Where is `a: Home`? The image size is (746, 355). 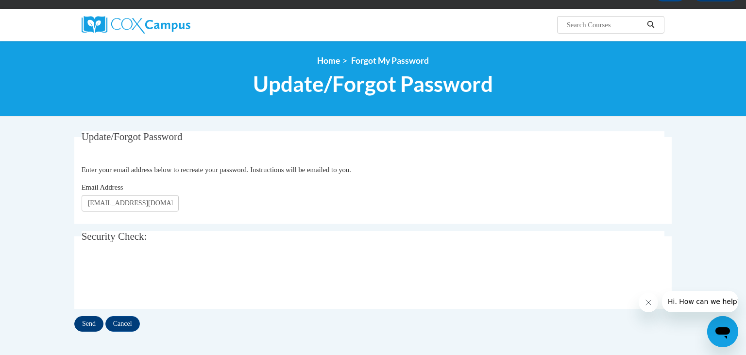 a: Home is located at coordinates (328, 60).